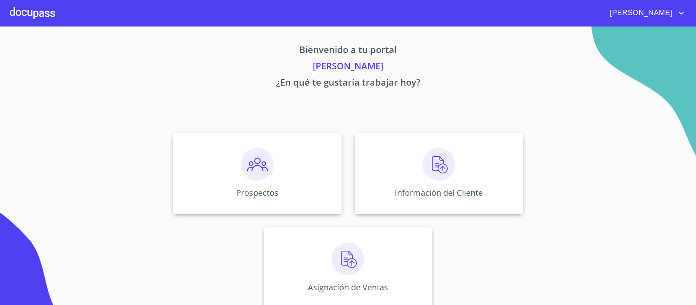 The width and height of the screenshot is (696, 305). I want to click on button: account of current user, so click(645, 13).